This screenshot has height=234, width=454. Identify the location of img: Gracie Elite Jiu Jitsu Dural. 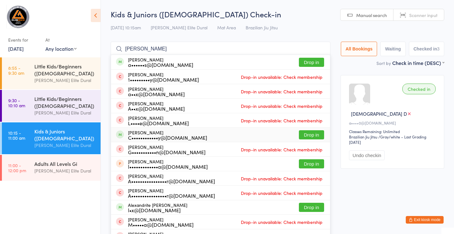
(18, 16).